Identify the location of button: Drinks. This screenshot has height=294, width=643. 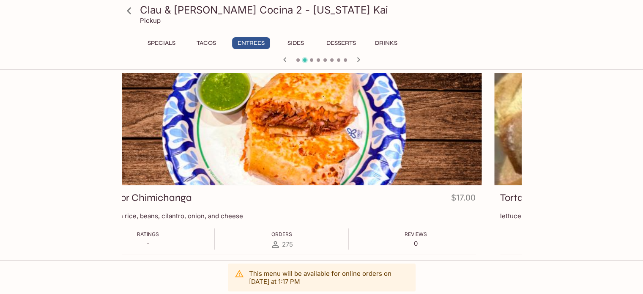
(386, 43).